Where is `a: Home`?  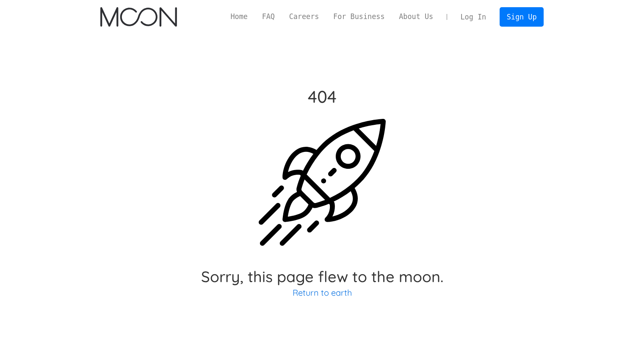
a: Home is located at coordinates (239, 16).